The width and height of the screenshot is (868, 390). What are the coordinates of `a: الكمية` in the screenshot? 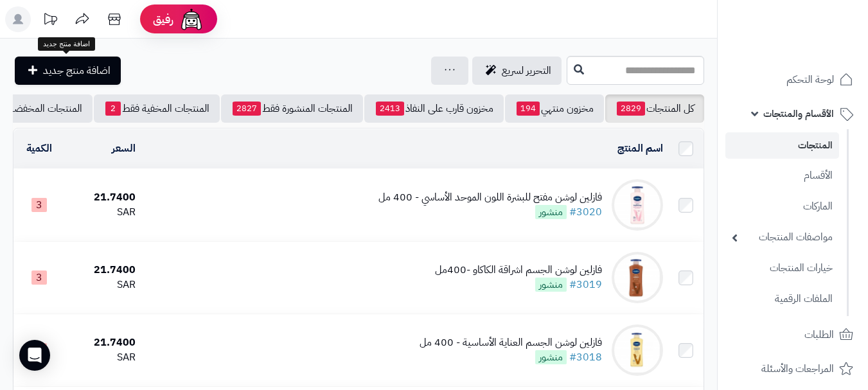 It's located at (39, 148).